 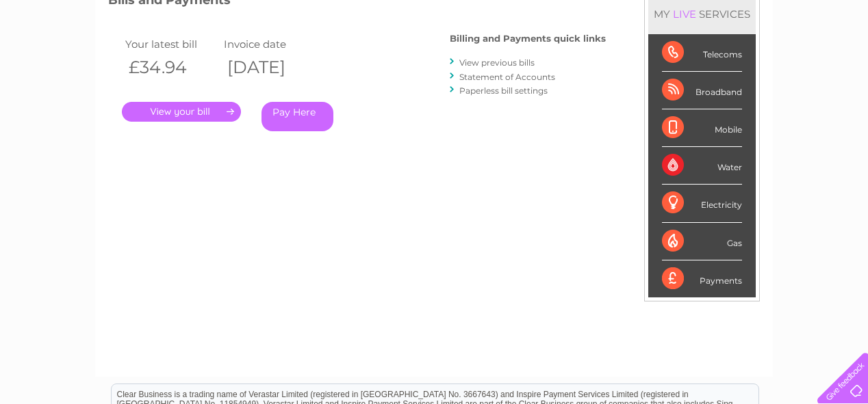 What do you see at coordinates (508, 77) in the screenshot?
I see `a: Statement of Accounts` at bounding box center [508, 77].